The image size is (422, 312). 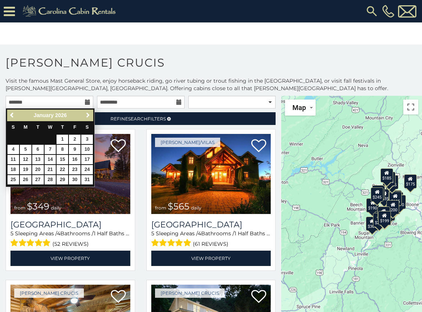 What do you see at coordinates (13, 127) in the screenshot?
I see `span: Sunday` at bounding box center [13, 127].